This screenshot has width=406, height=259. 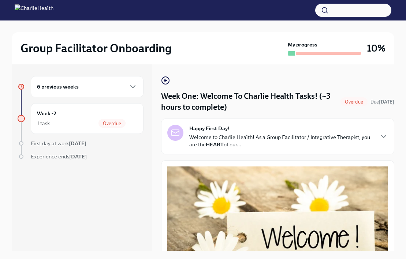 I want to click on a: Week -21 taskOverdue, so click(x=81, y=119).